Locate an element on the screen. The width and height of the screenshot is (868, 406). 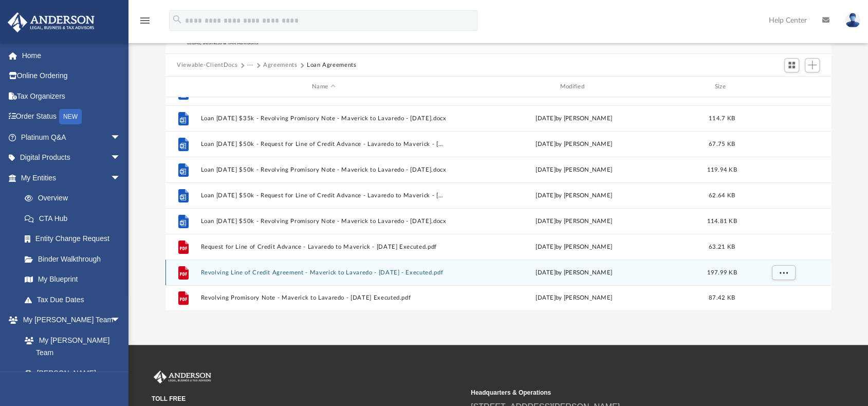
a: Tax Organizers is located at coordinates (72, 96).